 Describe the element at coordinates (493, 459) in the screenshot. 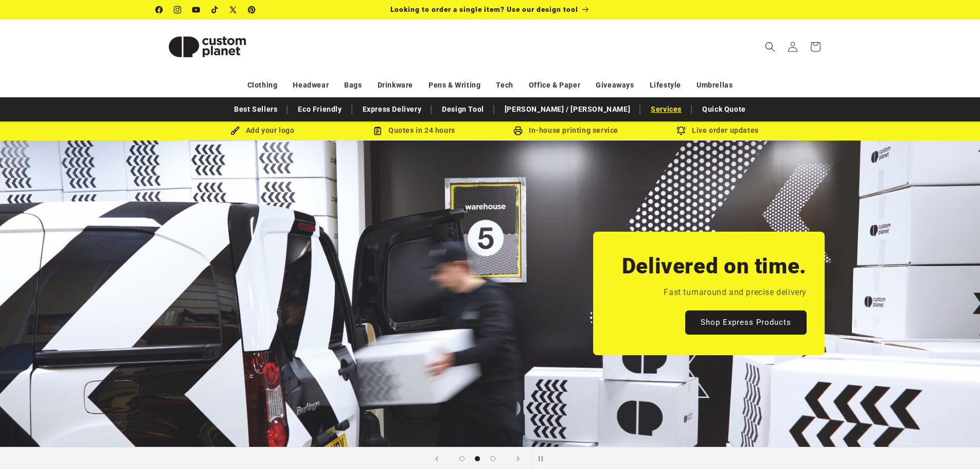

I see `button: Load slide 3 of 3` at that location.